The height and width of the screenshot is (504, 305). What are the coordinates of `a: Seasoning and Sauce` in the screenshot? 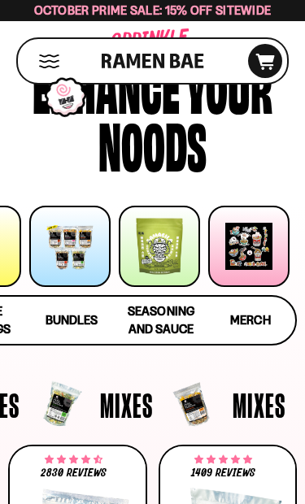 It's located at (161, 321).